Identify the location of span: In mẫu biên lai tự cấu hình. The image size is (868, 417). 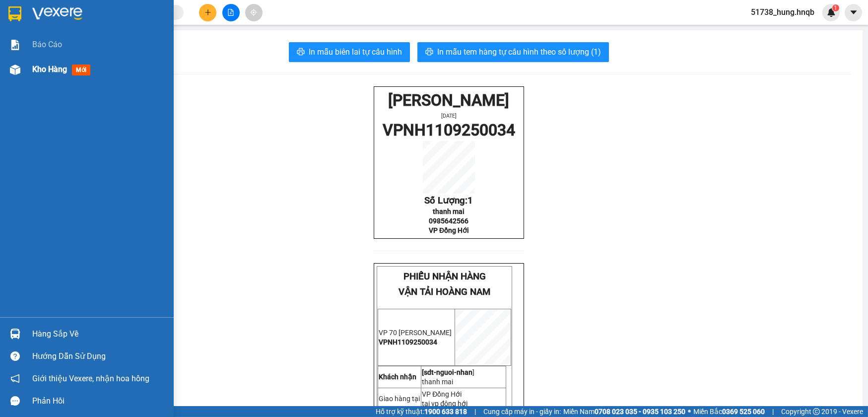
(356, 52).